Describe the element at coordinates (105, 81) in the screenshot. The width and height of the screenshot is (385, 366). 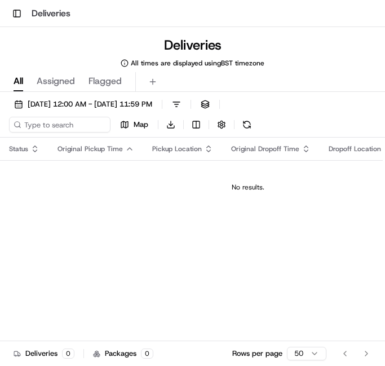
I see `span: Flagged` at that location.